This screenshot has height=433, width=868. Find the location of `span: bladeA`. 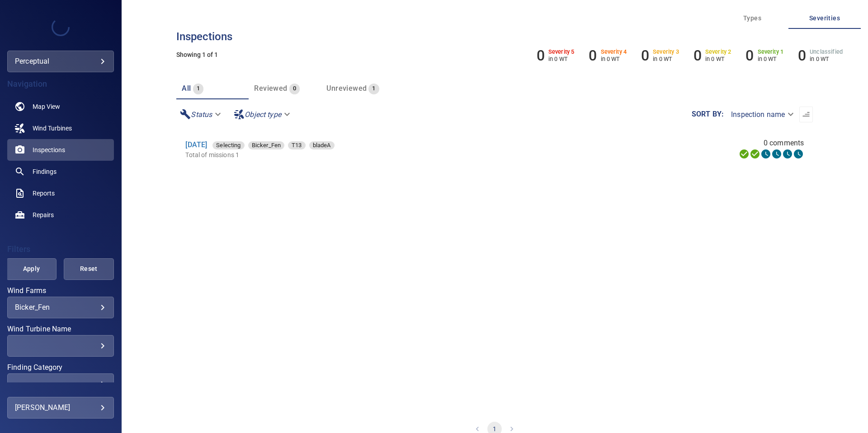

span: bladeA is located at coordinates (322, 145).